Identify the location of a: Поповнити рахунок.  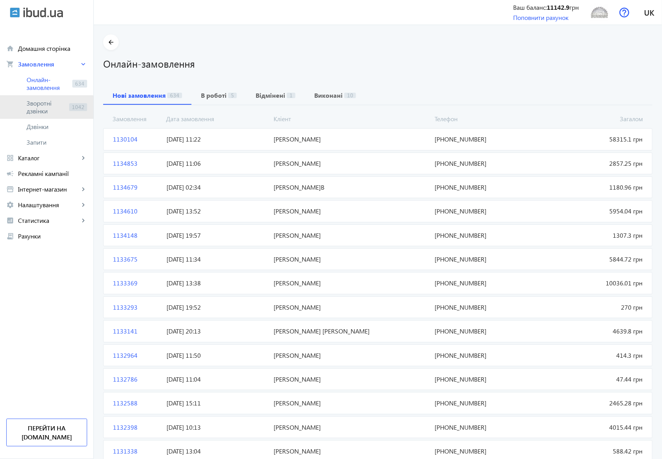
(542, 17).